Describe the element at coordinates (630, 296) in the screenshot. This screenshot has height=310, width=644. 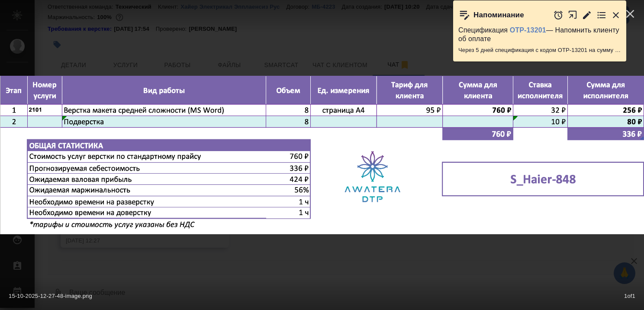
I see `span: 1 of 1` at that location.